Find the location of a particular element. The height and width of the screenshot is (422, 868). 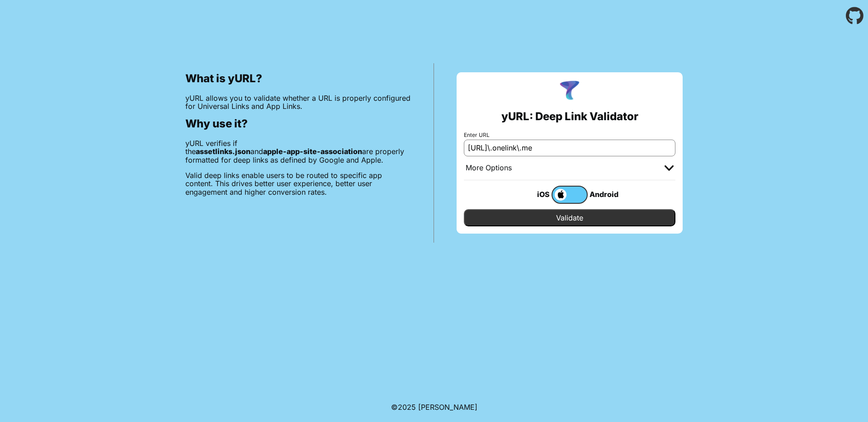

p: Valid deep links enable users to be routed to specific app content. This drives better user exper... is located at coordinates (298, 183).